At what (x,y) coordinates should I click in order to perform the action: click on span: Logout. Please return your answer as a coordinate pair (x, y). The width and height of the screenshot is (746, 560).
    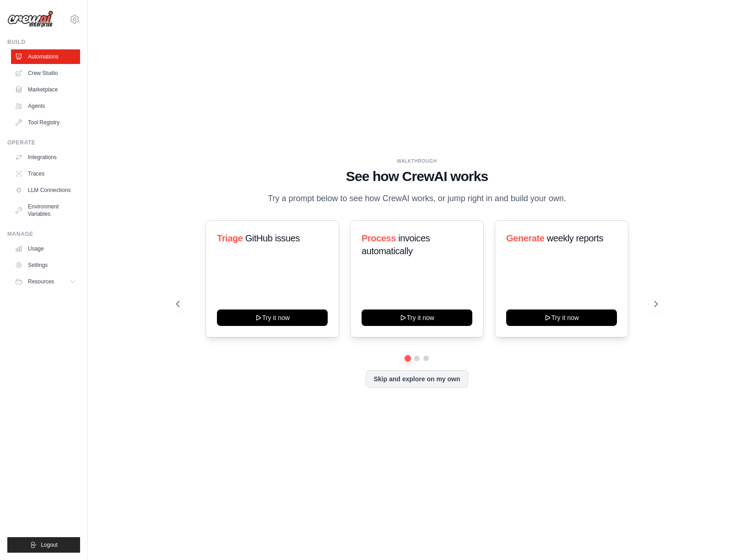
    Looking at the image, I should click on (49, 545).